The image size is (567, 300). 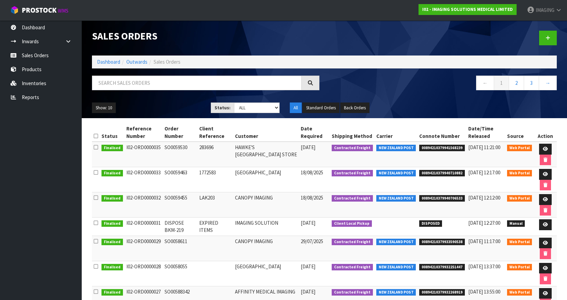 What do you see at coordinates (180, 273) in the screenshot?
I see `td: SO0058055` at bounding box center [180, 273].